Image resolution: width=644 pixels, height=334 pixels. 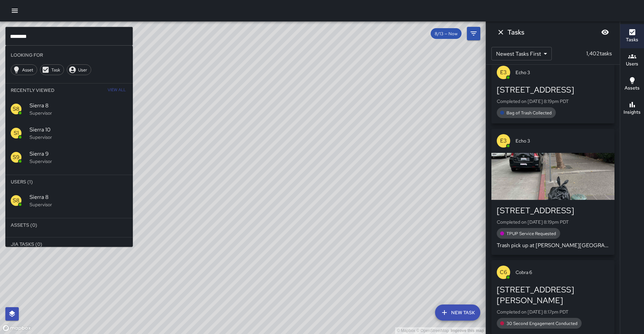 What do you see at coordinates (562, 272) in the screenshot?
I see `span: Cobra 6` at bounding box center [562, 272].